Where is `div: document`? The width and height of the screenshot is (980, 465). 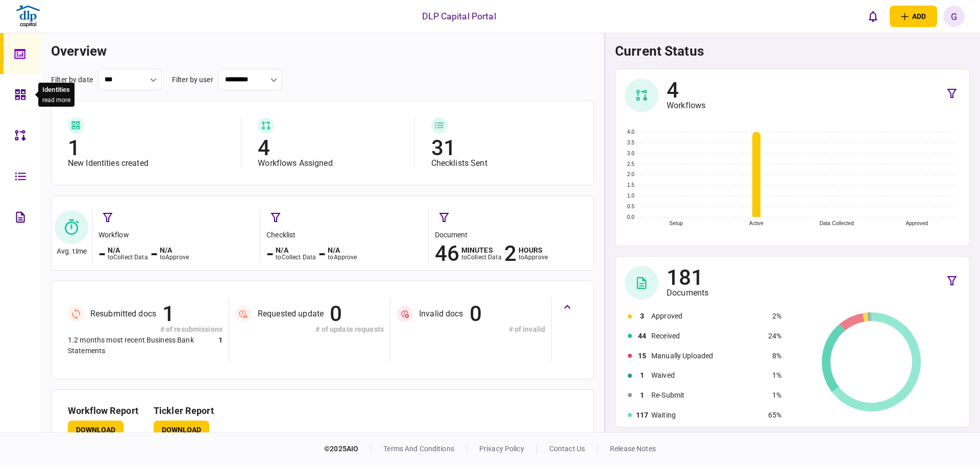 div: document is located at coordinates (513, 234).